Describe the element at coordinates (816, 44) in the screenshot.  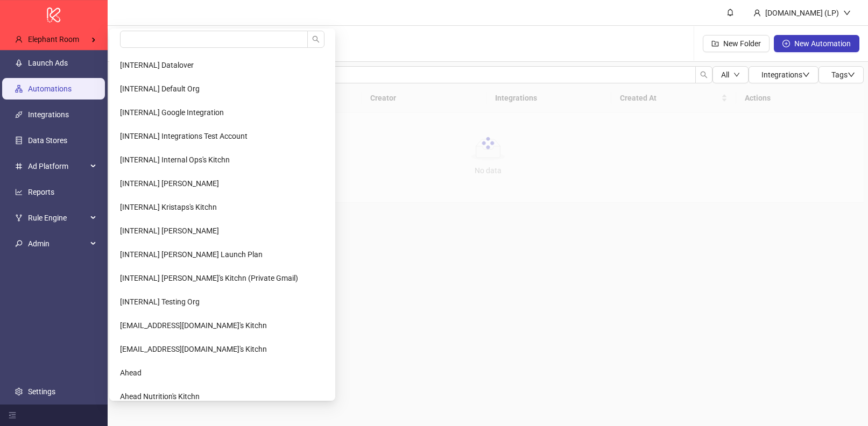
I see `button: New Automation` at that location.